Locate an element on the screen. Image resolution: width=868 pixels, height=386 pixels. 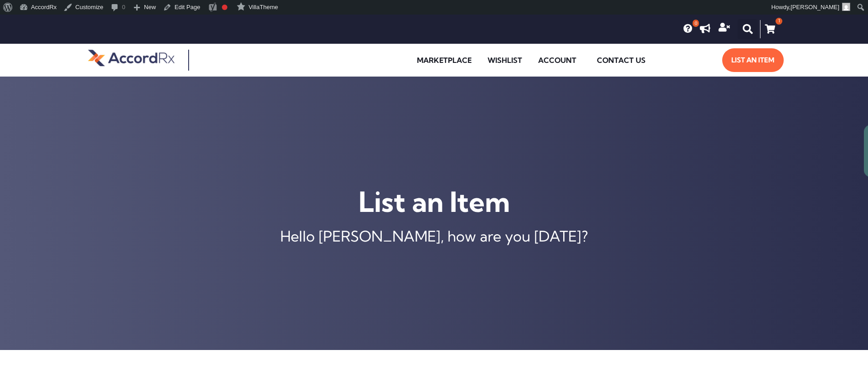
a: Contact Us is located at coordinates (621, 60).